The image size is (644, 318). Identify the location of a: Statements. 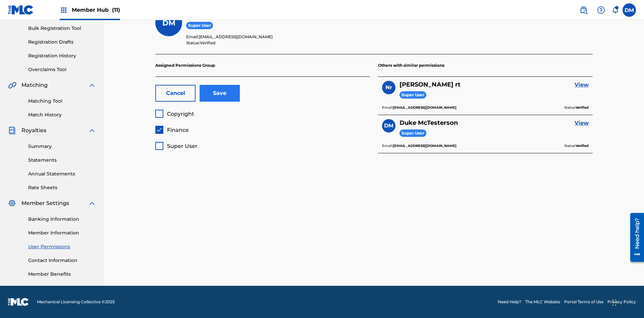
(62, 159).